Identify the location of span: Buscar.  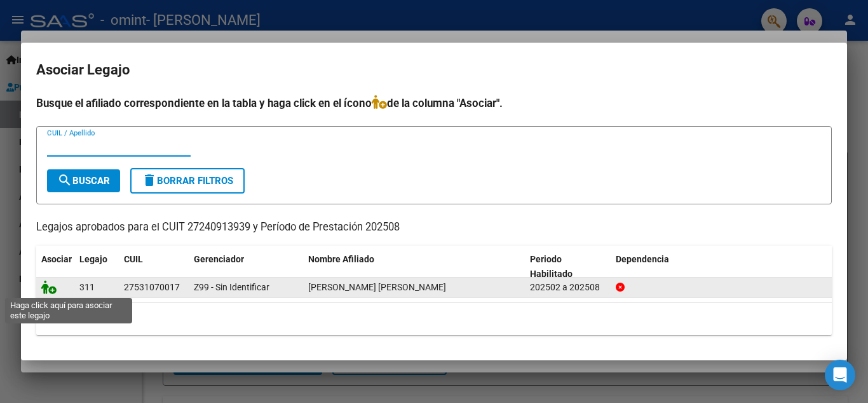
(83, 181).